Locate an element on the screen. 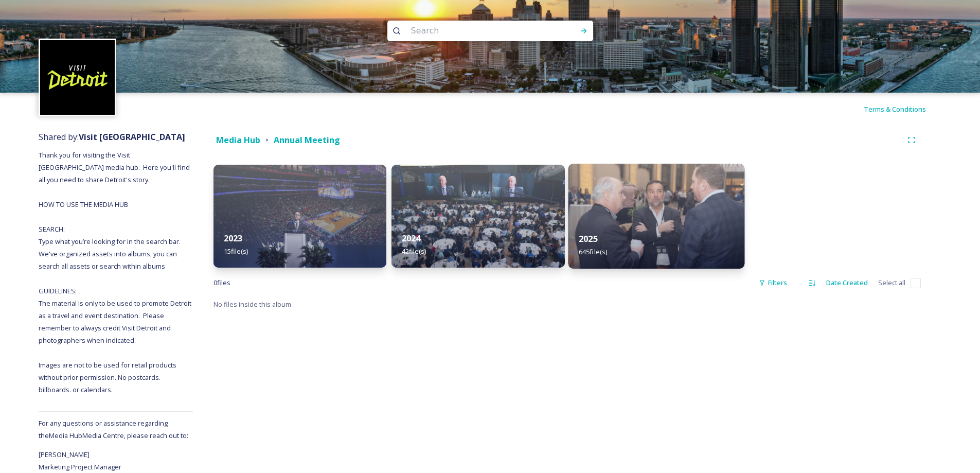  div: Date Created is located at coordinates (847, 282).